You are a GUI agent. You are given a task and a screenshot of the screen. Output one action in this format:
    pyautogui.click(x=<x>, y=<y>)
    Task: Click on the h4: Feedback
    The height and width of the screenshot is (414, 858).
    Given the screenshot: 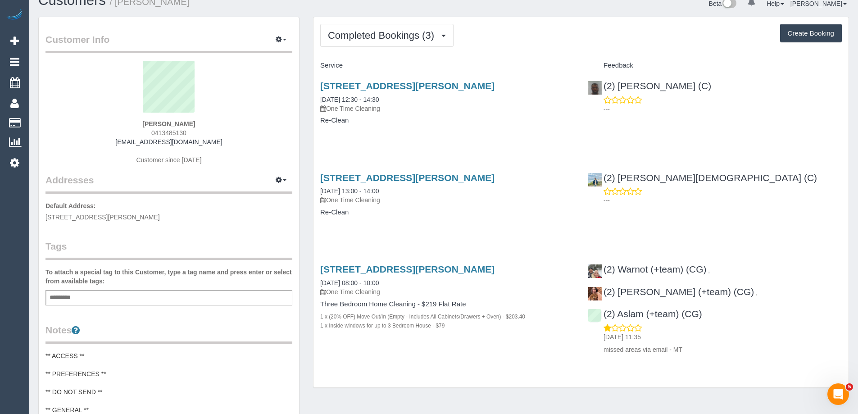 What is the action you would take?
    pyautogui.click(x=715, y=65)
    